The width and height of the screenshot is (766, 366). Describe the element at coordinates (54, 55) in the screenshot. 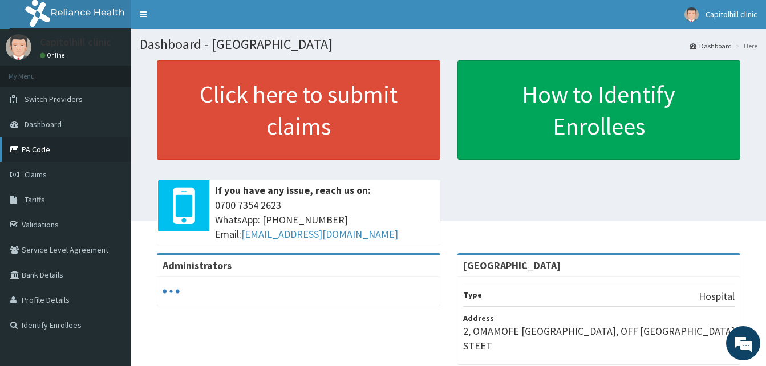

I see `a: Online` at that location.